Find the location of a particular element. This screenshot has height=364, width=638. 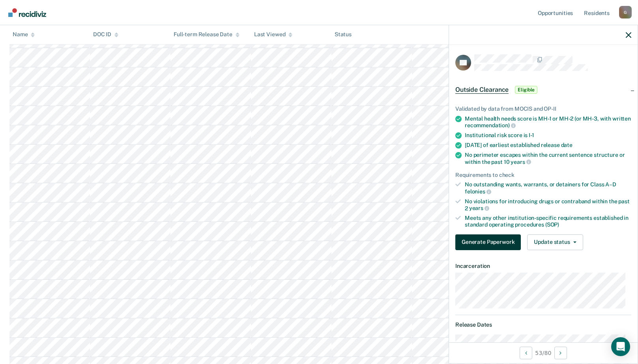

div: Institutional risk score is is located at coordinates (548, 135).